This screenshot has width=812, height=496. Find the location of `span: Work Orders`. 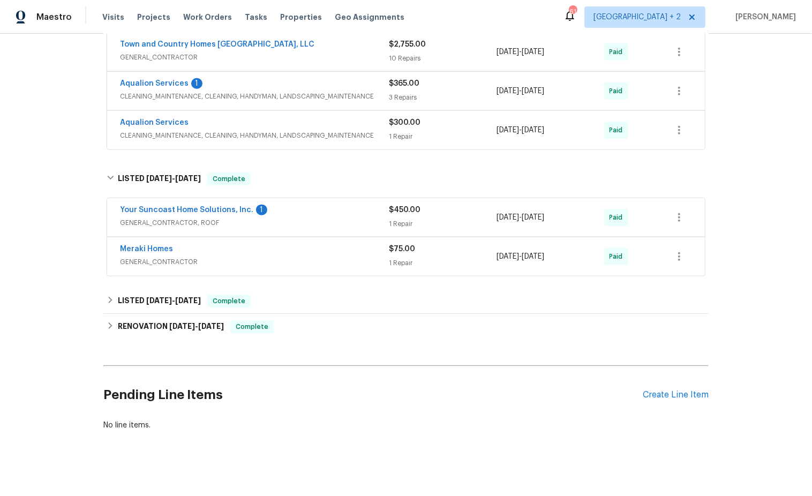

span: Work Orders is located at coordinates (207, 17).